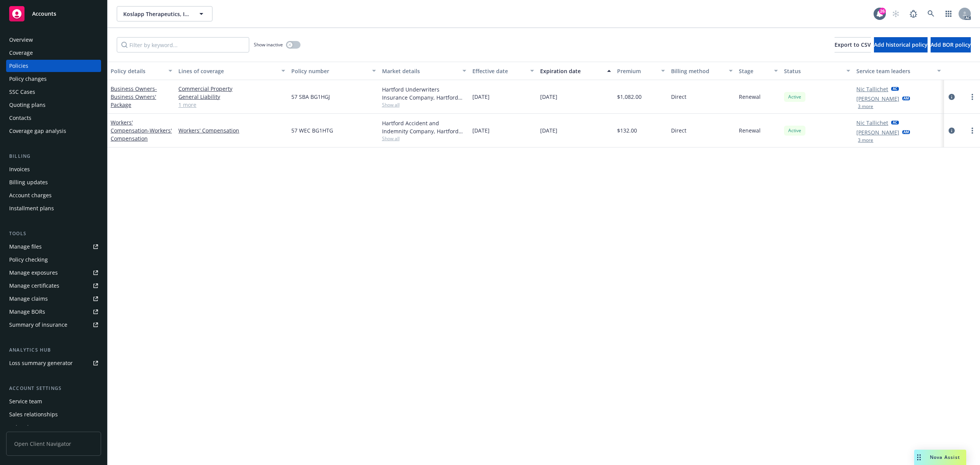 The height and width of the screenshot is (465, 980). Describe the element at coordinates (54, 444) in the screenshot. I see `span: Open Client Navigator` at that location.